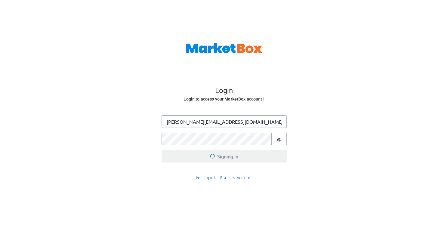 Image resolution: width=448 pixels, height=251 pixels. I want to click on button: Show password, so click(279, 139).